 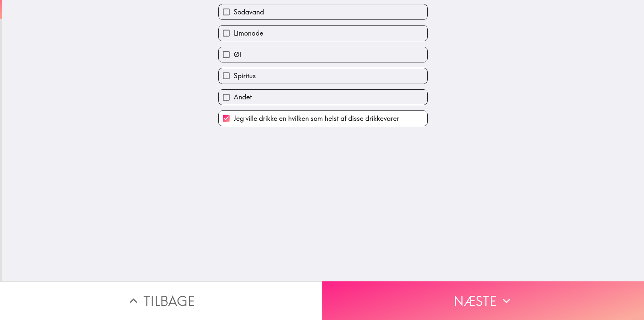 What do you see at coordinates (323, 54) in the screenshot?
I see `button: Øl` at bounding box center [323, 54].